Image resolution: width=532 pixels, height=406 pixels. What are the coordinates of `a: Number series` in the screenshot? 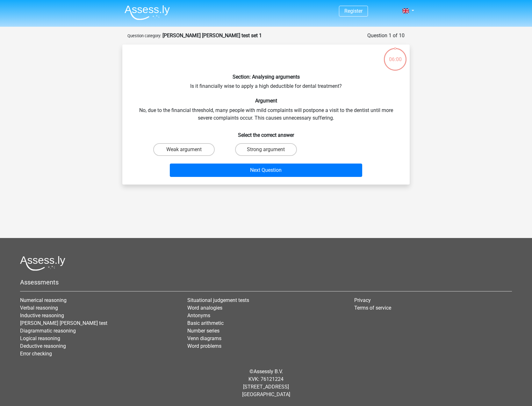 It's located at (203, 330).